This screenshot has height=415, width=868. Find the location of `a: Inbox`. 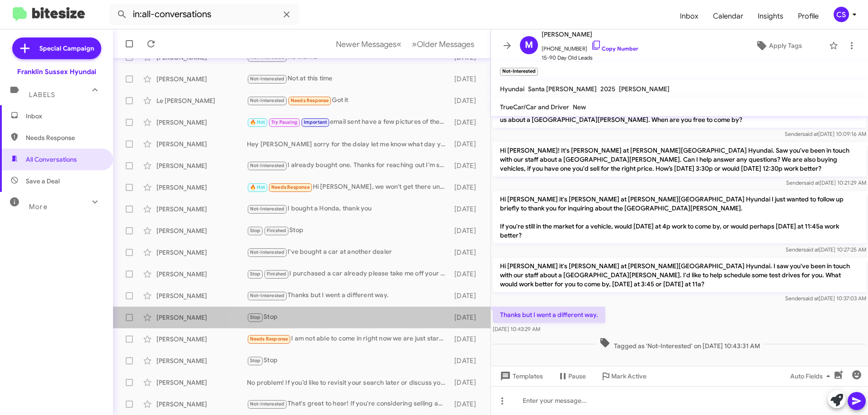

a: Inbox is located at coordinates (689, 16).